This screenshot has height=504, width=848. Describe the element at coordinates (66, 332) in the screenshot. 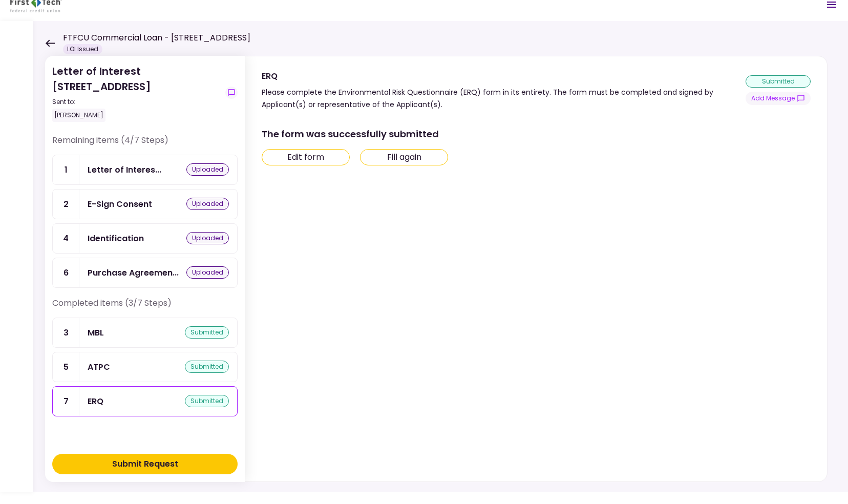

I see `div: 3` at that location.